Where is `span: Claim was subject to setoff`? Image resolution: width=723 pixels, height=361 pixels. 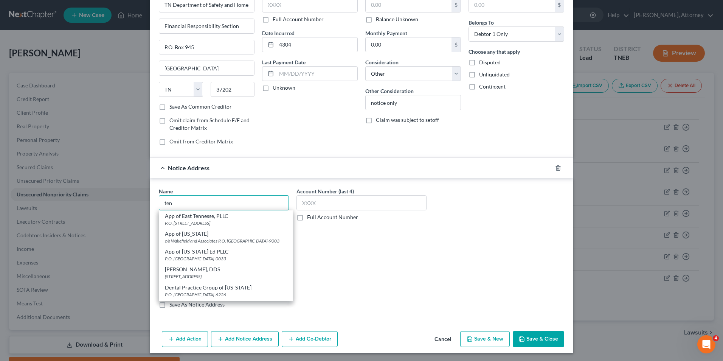 span: Claim was subject to setoff is located at coordinates (407, 120).